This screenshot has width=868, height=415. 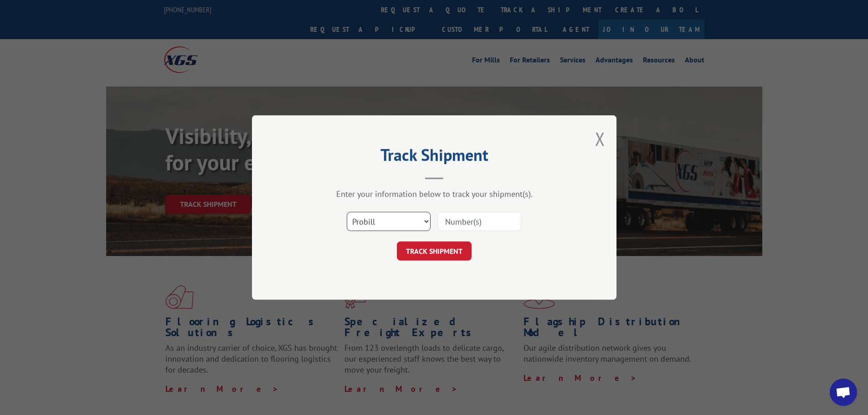 What do you see at coordinates (479, 221) in the screenshot?
I see `input: Number(s)` at bounding box center [479, 221].